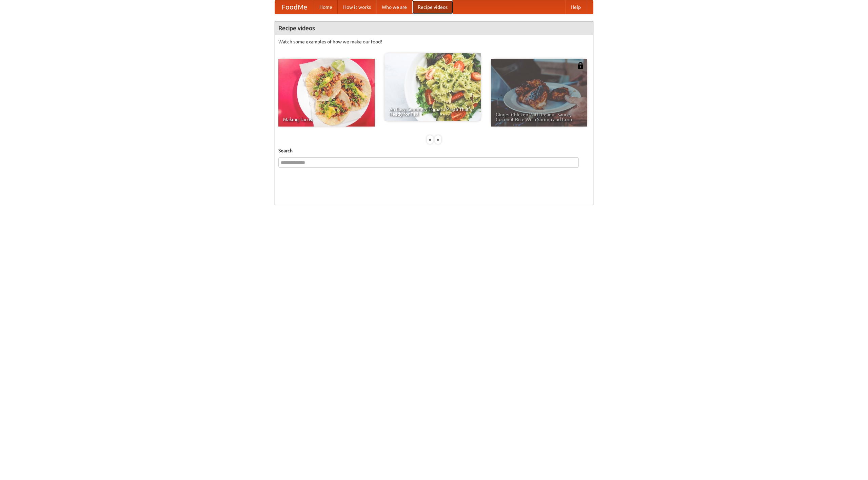 The image size is (868, 480). Describe the element at coordinates (433, 111) in the screenshot. I see `span: An Easy, Summery Tomato Pasta That's Ready for Fall` at that location.